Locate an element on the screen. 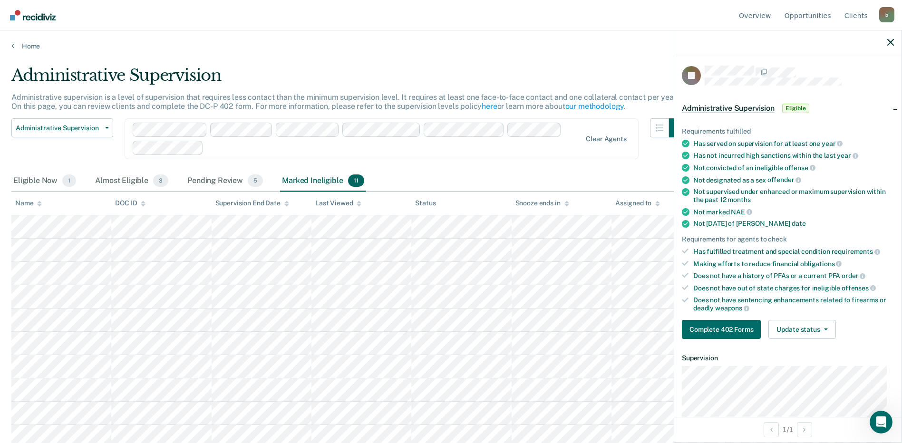 This screenshot has width=902, height=443. div: Has served on supervision for at least one is located at coordinates (794, 144).